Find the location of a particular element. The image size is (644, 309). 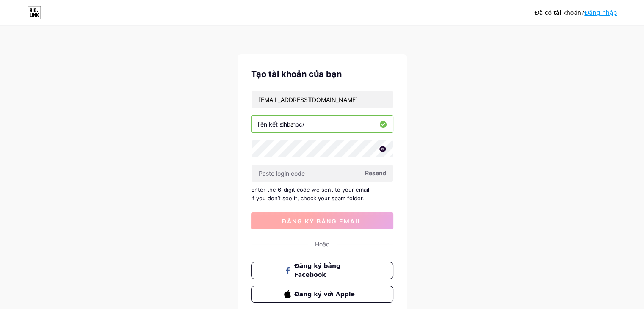

button: Đăng ký với Apple is located at coordinates (323, 294).